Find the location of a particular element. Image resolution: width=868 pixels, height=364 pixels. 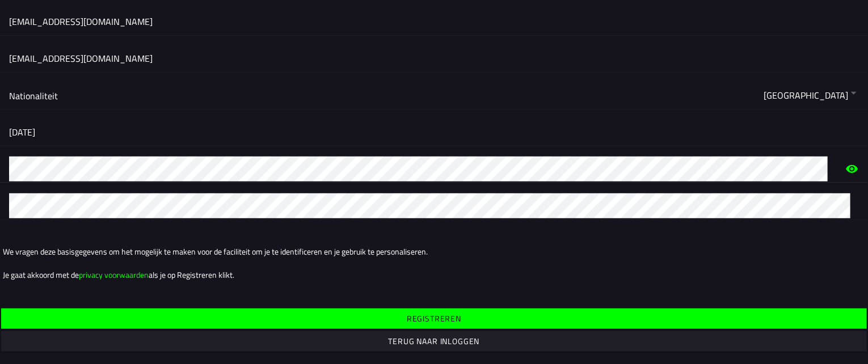

ion-text: privacy voorwaarden is located at coordinates (113, 274).